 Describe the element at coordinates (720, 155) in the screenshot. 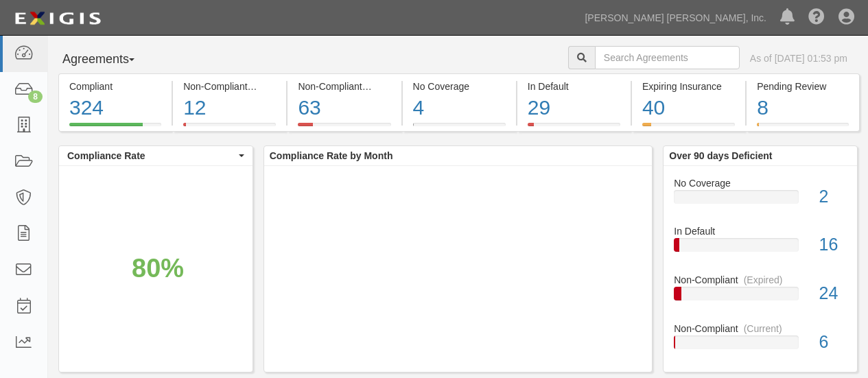

I see `b: Over 90 days Deficient` at that location.